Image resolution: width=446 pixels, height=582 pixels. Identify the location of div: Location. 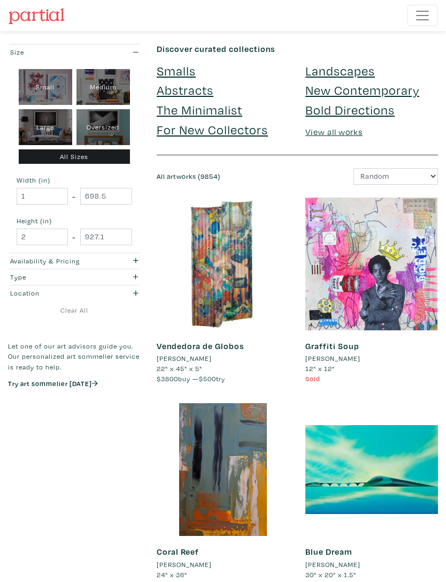
(56, 293).